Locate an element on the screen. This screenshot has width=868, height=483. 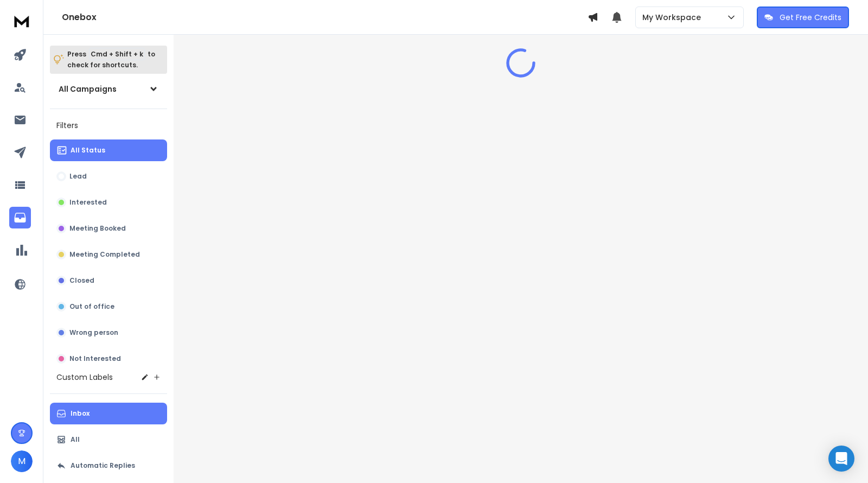
button: All is located at coordinates (109, 440).